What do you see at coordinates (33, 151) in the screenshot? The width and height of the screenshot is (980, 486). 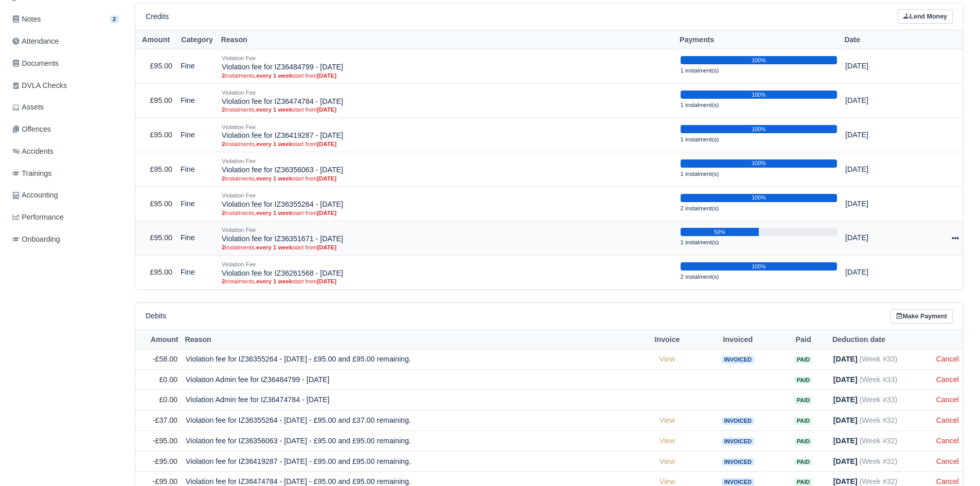 I see `span: Accidents` at bounding box center [33, 151].